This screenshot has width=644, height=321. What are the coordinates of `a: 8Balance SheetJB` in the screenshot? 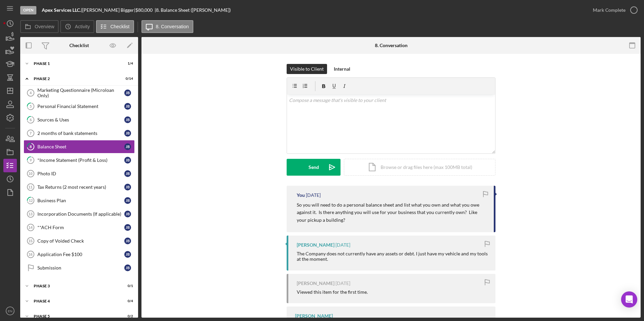 It's located at (79, 147).